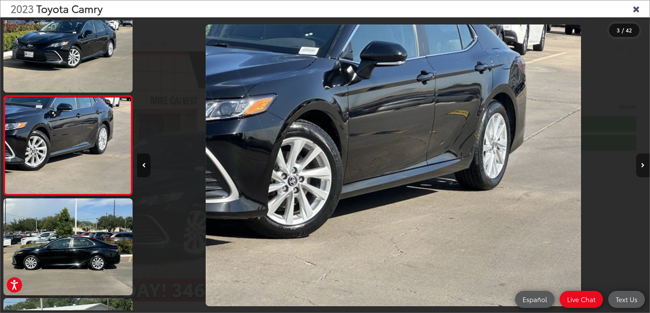 This screenshot has height=313, width=650. What do you see at coordinates (393, 165) in the screenshot?
I see `div: 2023 Toyota Camry LE 2` at bounding box center [393, 165].